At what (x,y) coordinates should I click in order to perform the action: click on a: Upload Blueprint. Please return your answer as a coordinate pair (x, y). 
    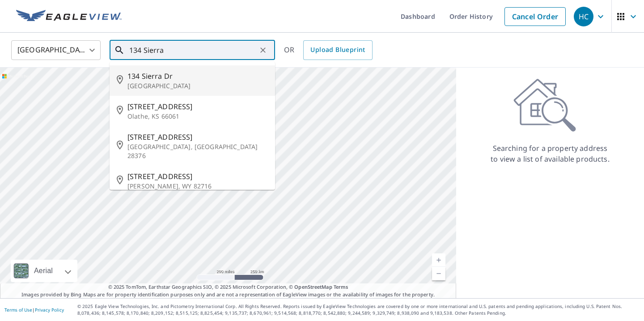
    Looking at the image, I should click on (337, 50).